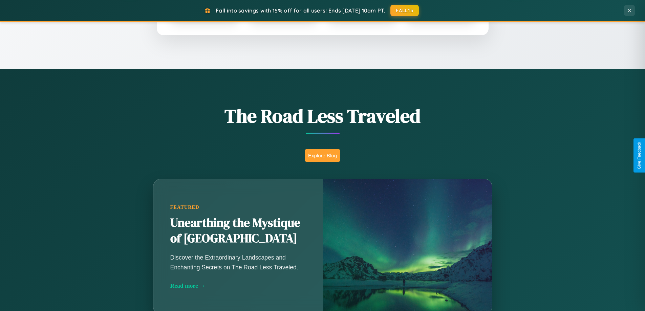 The width and height of the screenshot is (645, 311). I want to click on h1: The Road Less Traveled, so click(323, 116).